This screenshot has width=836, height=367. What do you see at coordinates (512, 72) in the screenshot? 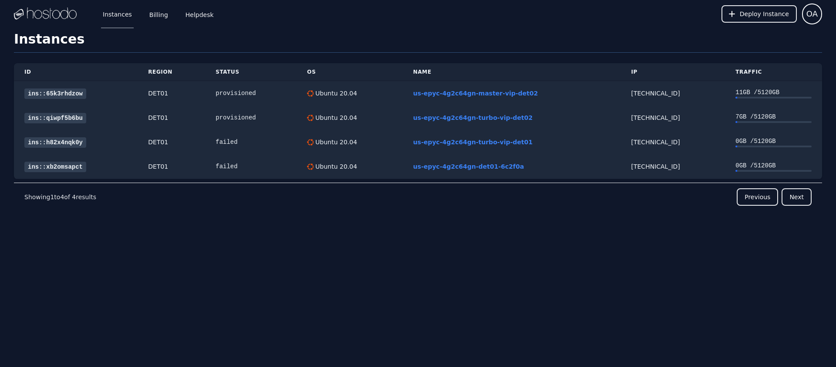
I see `th: Name` at bounding box center [512, 72].